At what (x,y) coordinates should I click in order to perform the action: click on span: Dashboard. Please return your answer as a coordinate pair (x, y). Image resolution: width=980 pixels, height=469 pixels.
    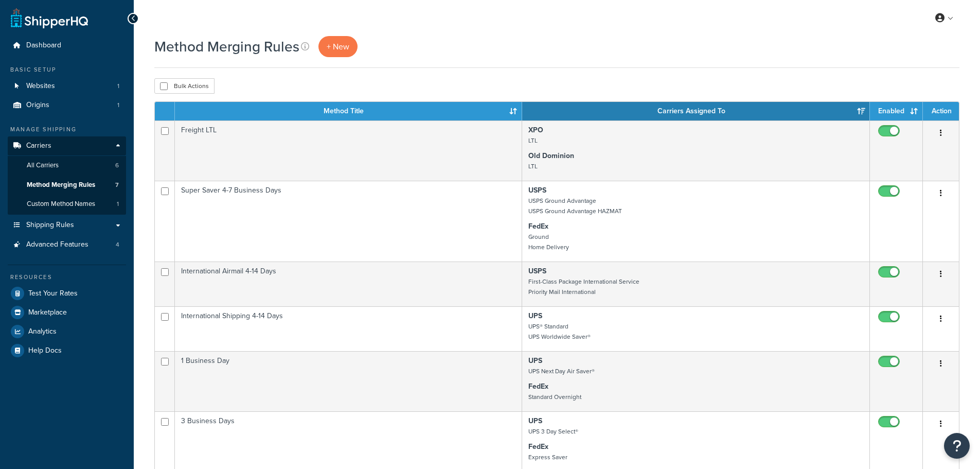
    Looking at the image, I should click on (44, 46).